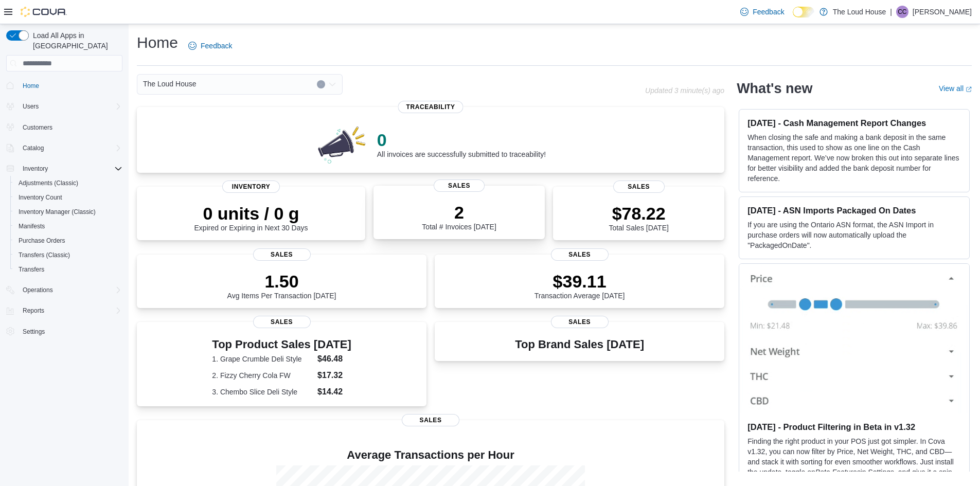  Describe the element at coordinates (685, 91) in the screenshot. I see `p: Updated 3 minute(s) ago` at that location.